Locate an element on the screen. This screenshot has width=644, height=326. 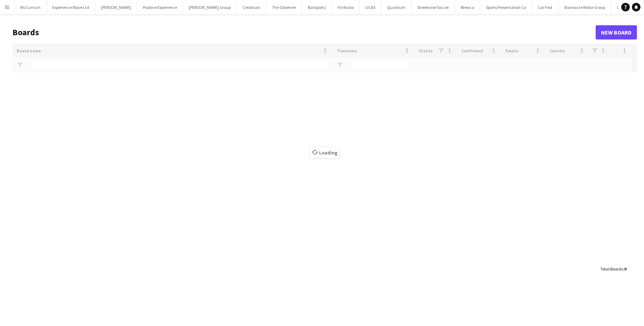
a: New Board is located at coordinates (617, 32).